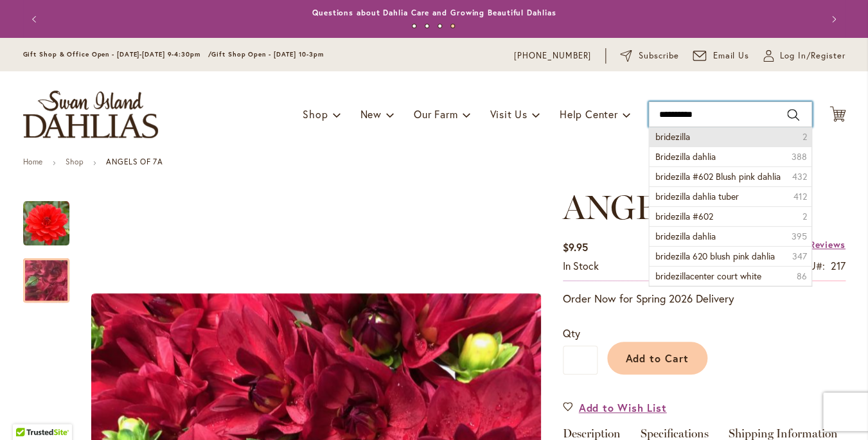  Describe the element at coordinates (821, 244) in the screenshot. I see `a: 8 Reviews` at that location.